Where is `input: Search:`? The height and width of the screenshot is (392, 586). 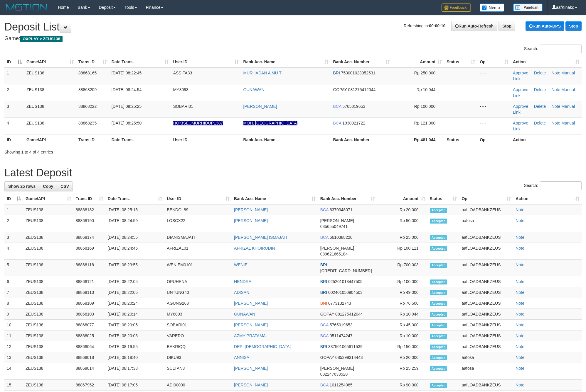
input: Search: is located at coordinates (560, 49).